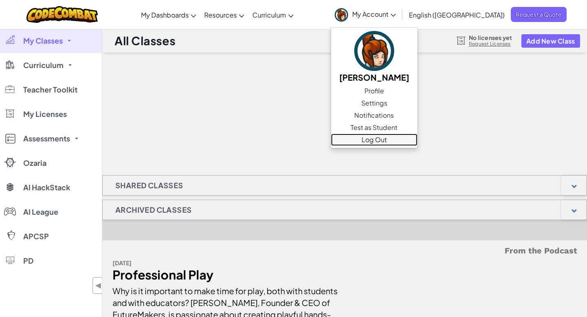 The width and height of the screenshot is (587, 317). I want to click on span: AI League, so click(41, 212).